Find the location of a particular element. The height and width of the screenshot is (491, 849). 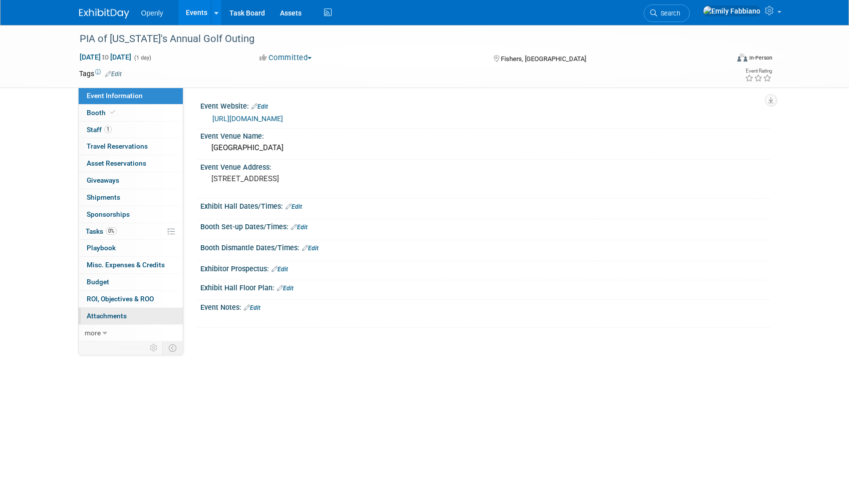

span: 1 is located at coordinates (108, 129).